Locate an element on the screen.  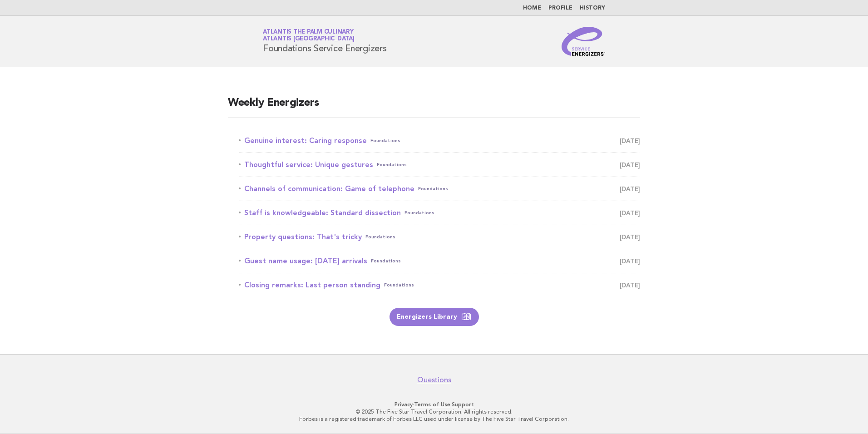
h1: Foundations Service Energizers is located at coordinates (324, 41).